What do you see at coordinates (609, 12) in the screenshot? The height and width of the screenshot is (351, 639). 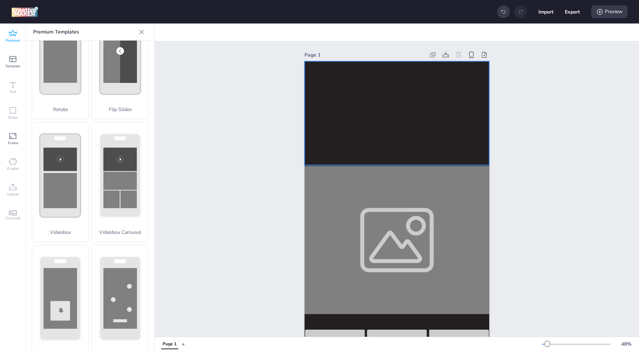 I see `div: Preview` at bounding box center [609, 12].